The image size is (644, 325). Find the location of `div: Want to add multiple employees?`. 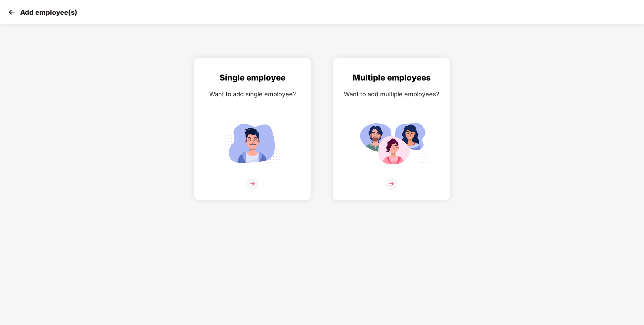

div: Want to add multiple employees? is located at coordinates (392, 94).